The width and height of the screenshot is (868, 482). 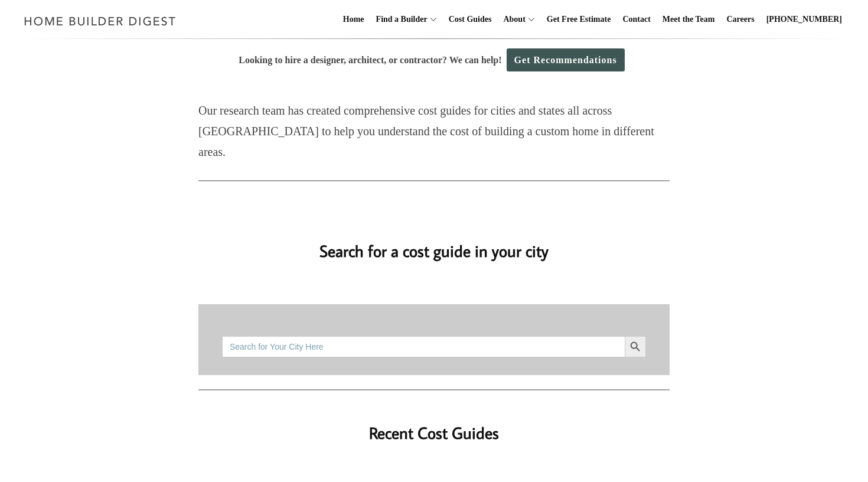 I want to click on a: Cost Guides, so click(x=470, y=19).